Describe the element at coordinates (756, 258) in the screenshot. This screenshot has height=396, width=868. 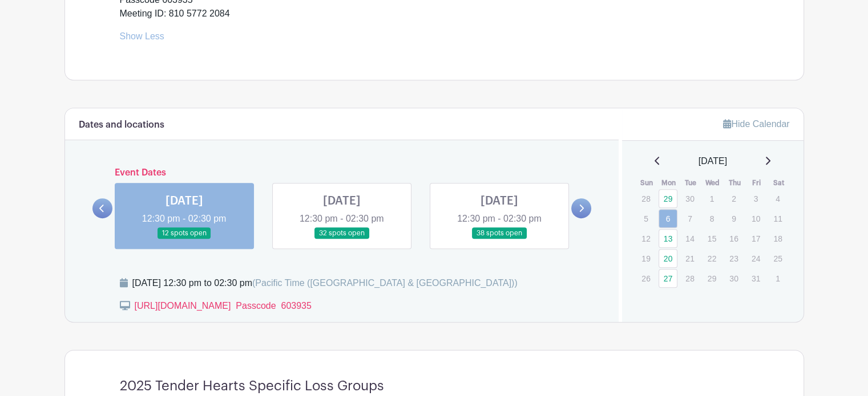
I see `p: 24` at that location.